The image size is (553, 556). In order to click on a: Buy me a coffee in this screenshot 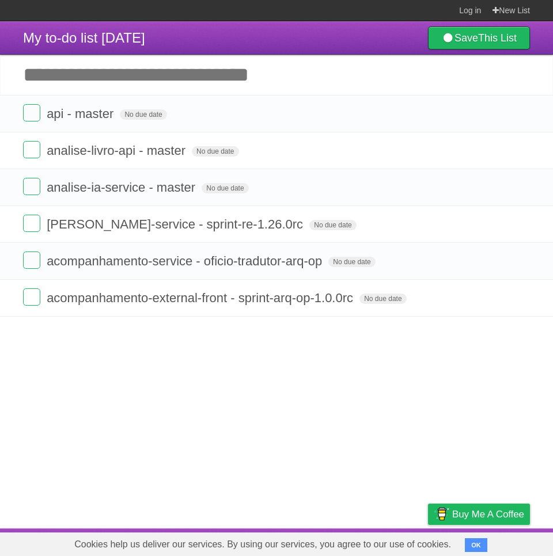, I will do `click(479, 514)`.